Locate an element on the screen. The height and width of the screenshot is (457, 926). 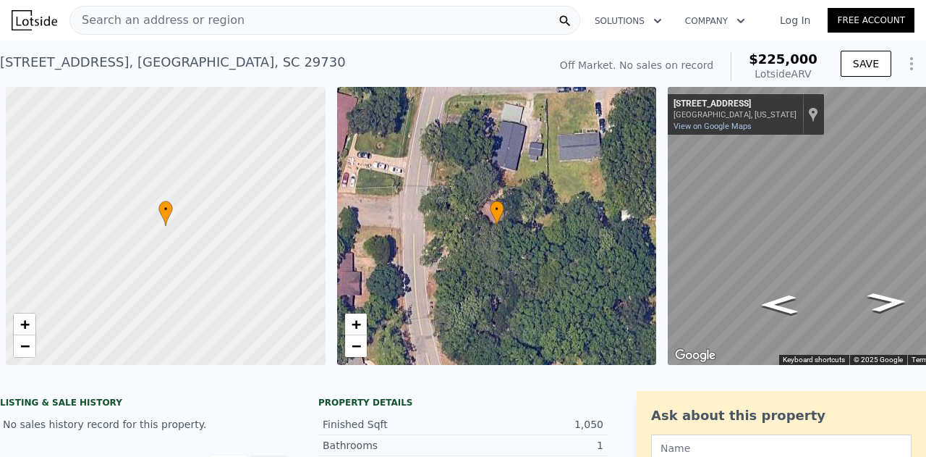
a: Free Account is located at coordinates (871, 20).